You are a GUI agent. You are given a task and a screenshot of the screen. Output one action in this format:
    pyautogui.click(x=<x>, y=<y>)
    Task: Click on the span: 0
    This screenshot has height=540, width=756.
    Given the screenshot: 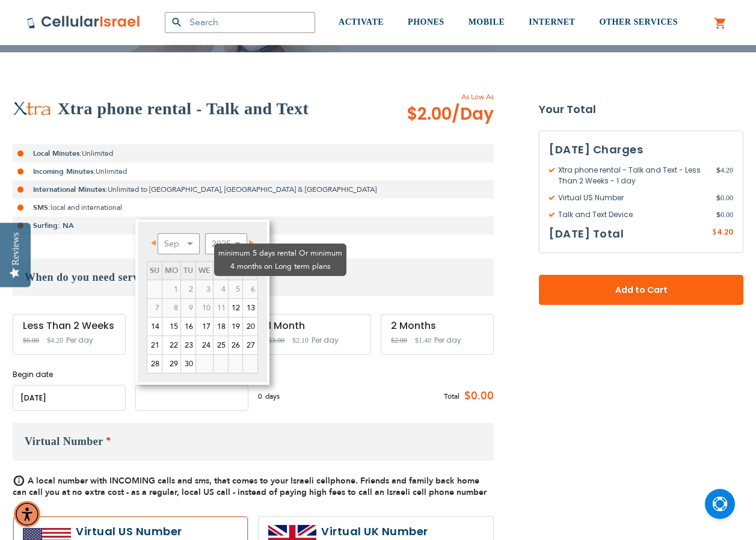 What is the action you would take?
    pyautogui.click(x=262, y=396)
    